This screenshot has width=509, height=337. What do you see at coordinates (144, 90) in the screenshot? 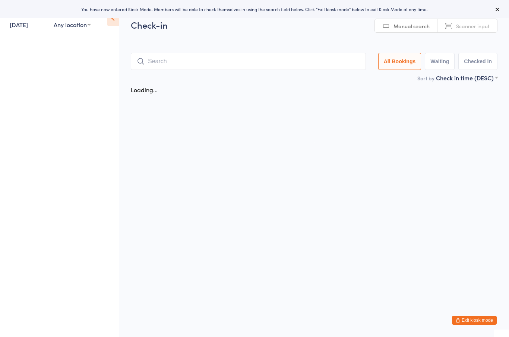
I see `div: Loading...` at bounding box center [144, 90].